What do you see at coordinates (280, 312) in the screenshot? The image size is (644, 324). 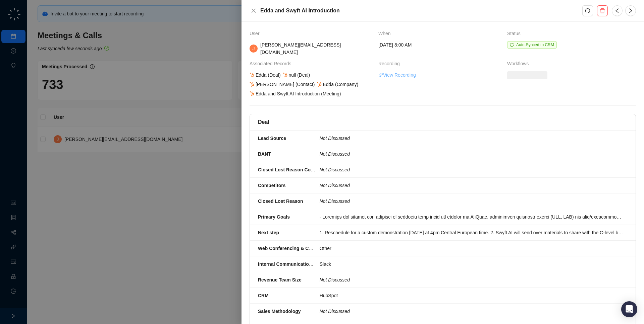 I see `strong: Sales Methodology` at bounding box center [280, 312].